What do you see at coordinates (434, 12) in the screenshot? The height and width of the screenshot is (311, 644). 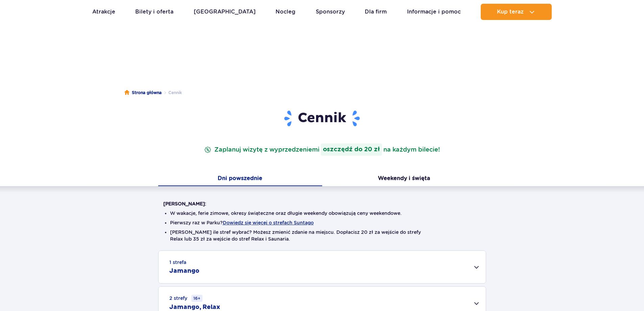 I see `a: Informacje i pomoc` at bounding box center [434, 12].